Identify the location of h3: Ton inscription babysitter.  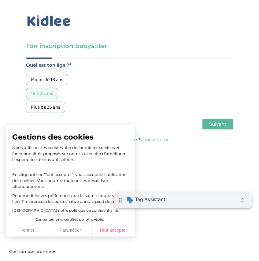
(130, 46).